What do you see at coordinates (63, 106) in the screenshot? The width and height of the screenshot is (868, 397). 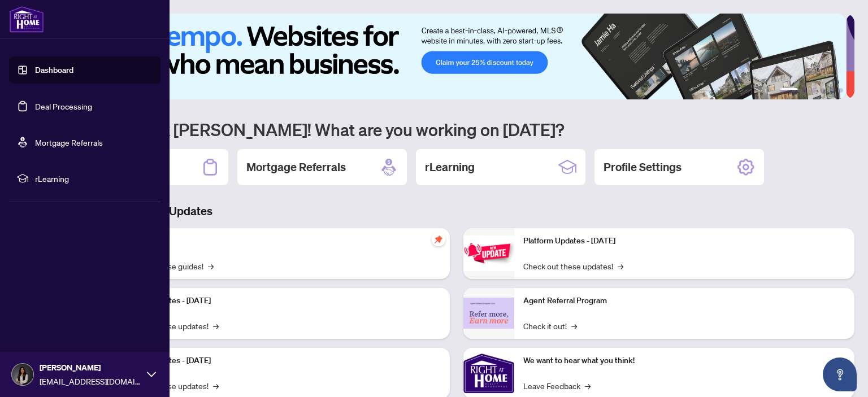 I see `a: Deal Processing` at bounding box center [63, 106].